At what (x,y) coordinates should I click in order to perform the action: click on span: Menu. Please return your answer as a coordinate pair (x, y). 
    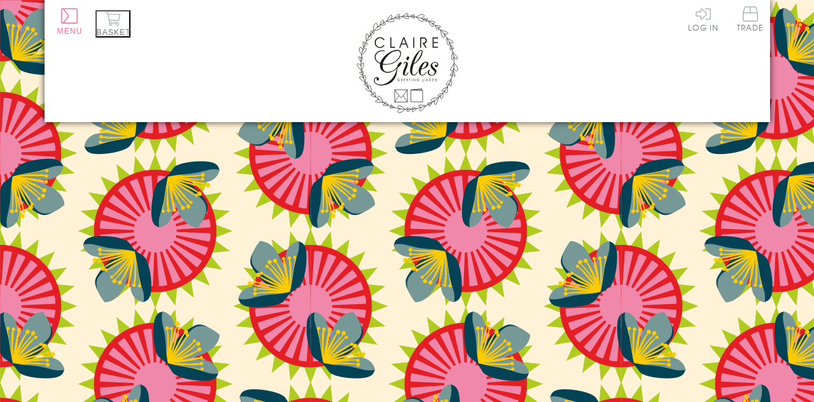
    Looking at the image, I should click on (70, 31).